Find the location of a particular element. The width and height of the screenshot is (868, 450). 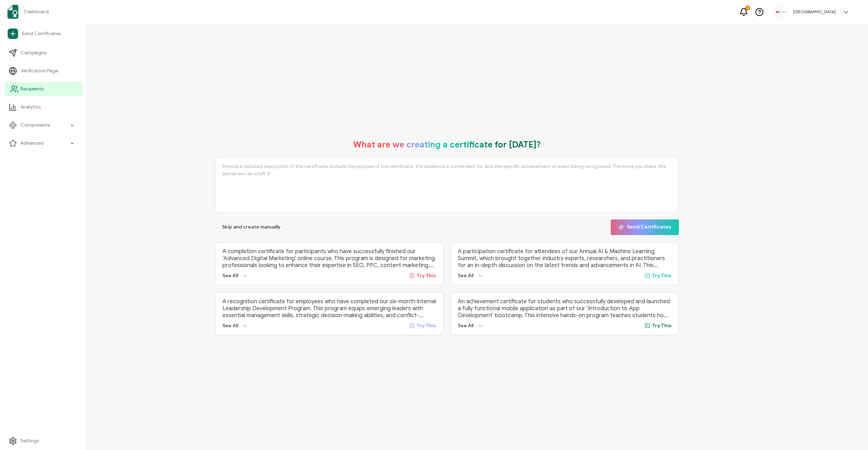

a: Analytics is located at coordinates (43, 107).